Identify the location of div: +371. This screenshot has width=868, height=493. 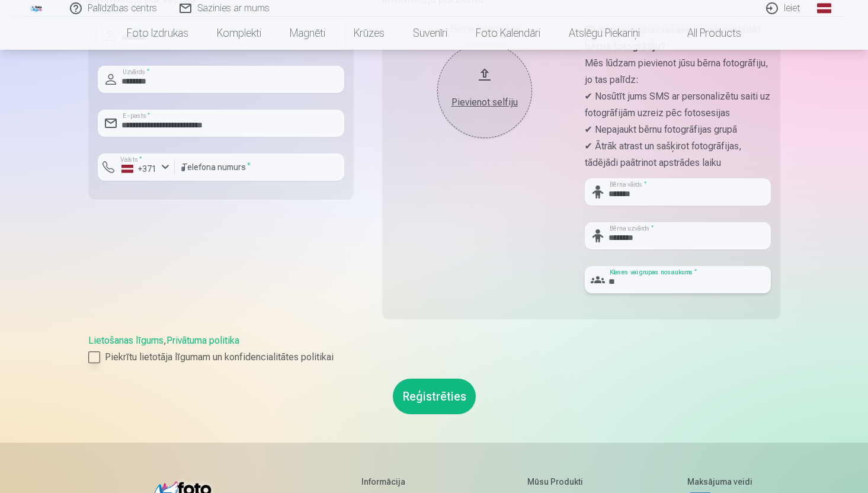
(139, 169).